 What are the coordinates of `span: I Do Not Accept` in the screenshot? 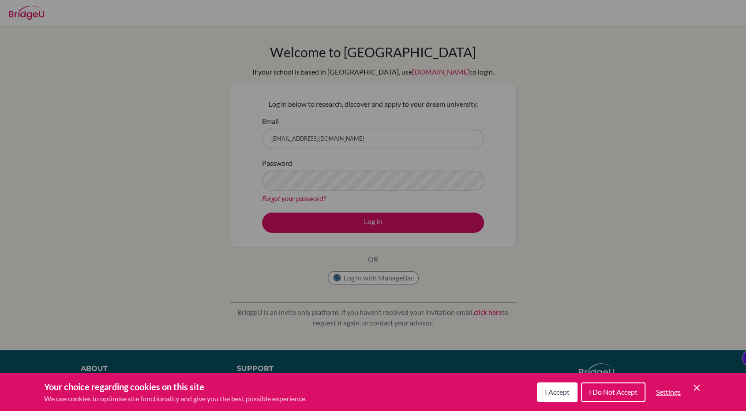 It's located at (613, 392).